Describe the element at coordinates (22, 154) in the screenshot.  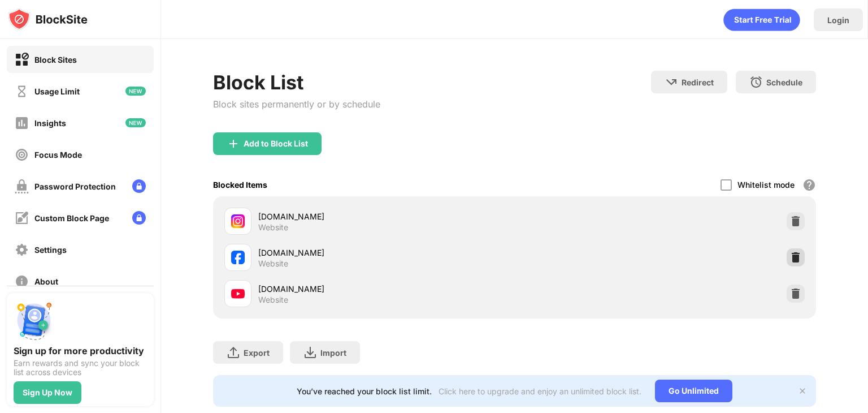
I see `img: focus-off.svg` at that location.